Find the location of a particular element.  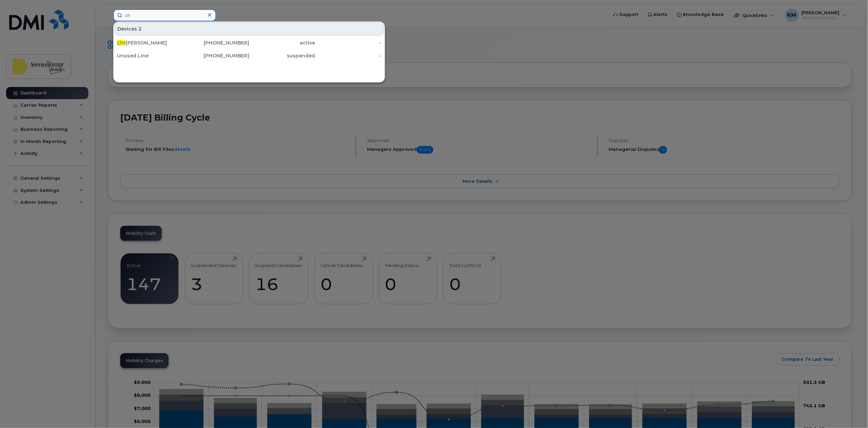

div: active is located at coordinates (282, 43).